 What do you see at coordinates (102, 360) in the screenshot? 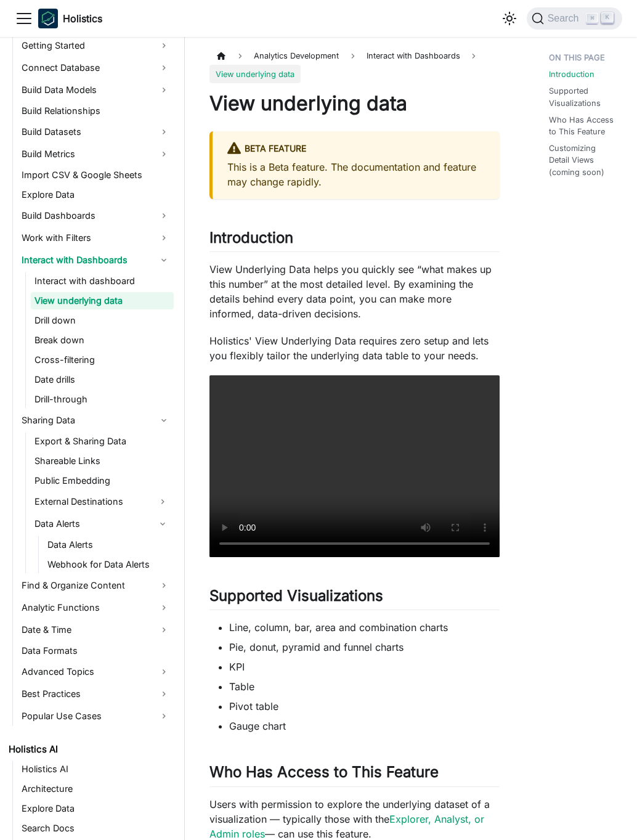
I see `a: Cross-filtering` at bounding box center [102, 360].